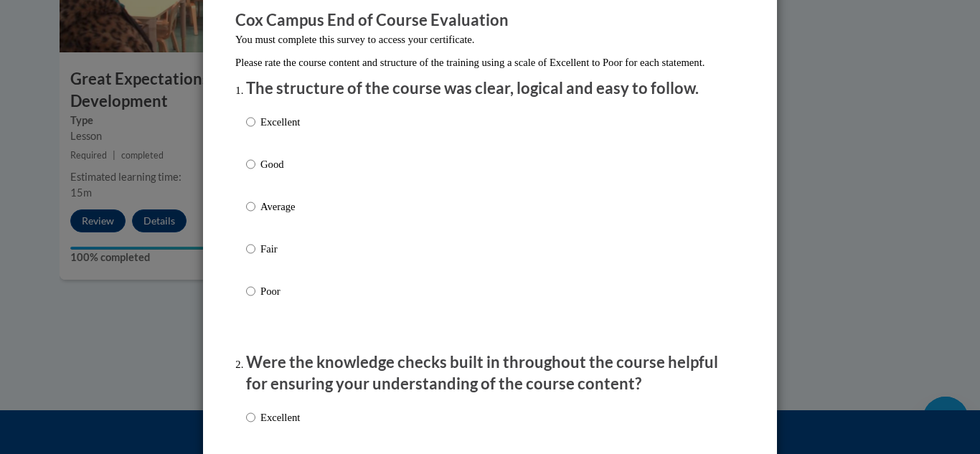 Image resolution: width=980 pixels, height=454 pixels. What do you see at coordinates (279, 207) in the screenshot?
I see `p: Average` at bounding box center [279, 207].